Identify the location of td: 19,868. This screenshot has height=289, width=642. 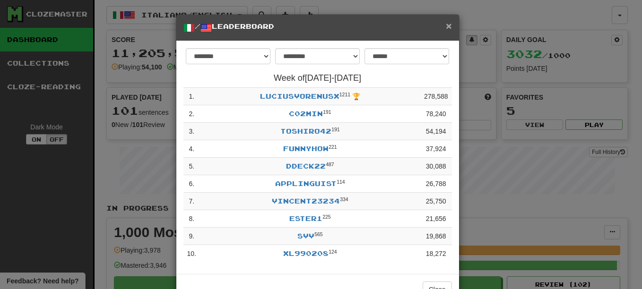
(436, 236).